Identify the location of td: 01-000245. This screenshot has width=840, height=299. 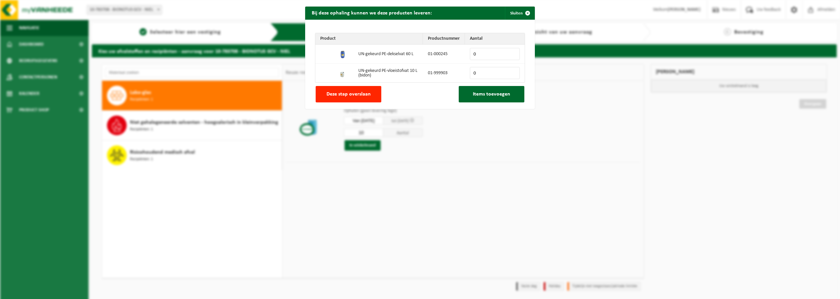
(444, 54).